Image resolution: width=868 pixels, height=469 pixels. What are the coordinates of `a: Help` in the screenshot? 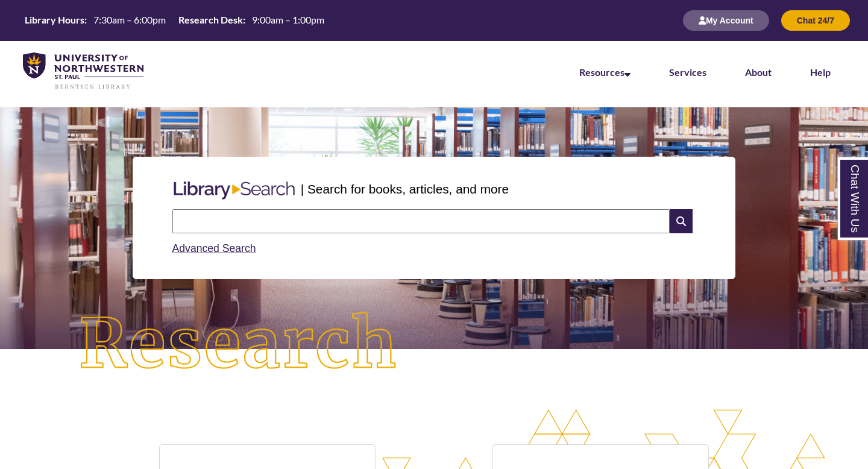 It's located at (820, 72).